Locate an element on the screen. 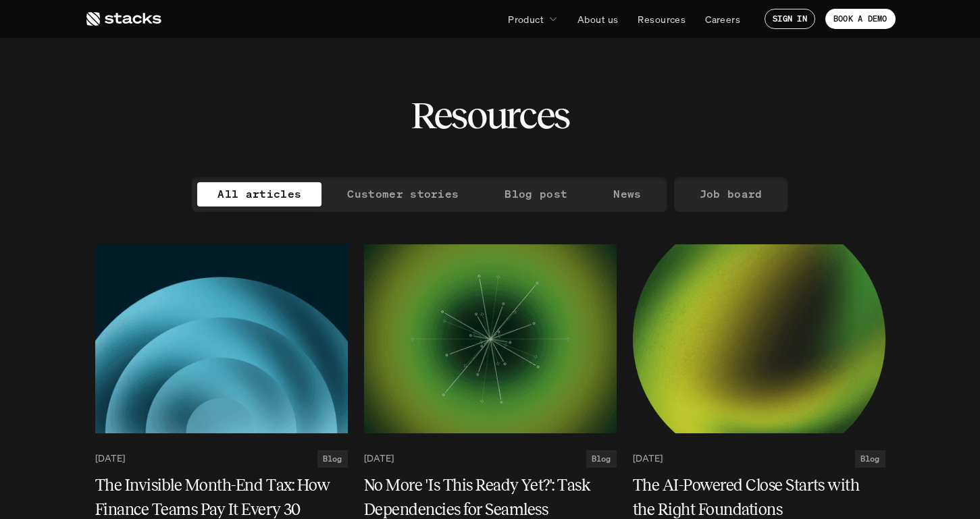 The height and width of the screenshot is (519, 980). p: Resources is located at coordinates (661, 19).